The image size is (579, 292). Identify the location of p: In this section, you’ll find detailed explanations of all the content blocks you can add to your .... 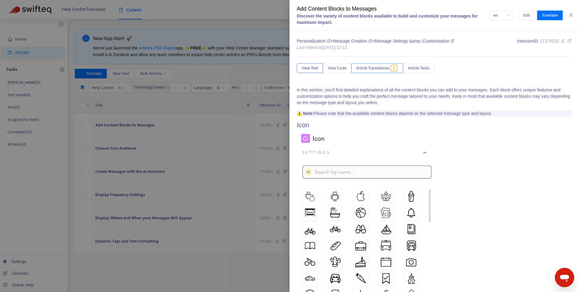
(434, 96).